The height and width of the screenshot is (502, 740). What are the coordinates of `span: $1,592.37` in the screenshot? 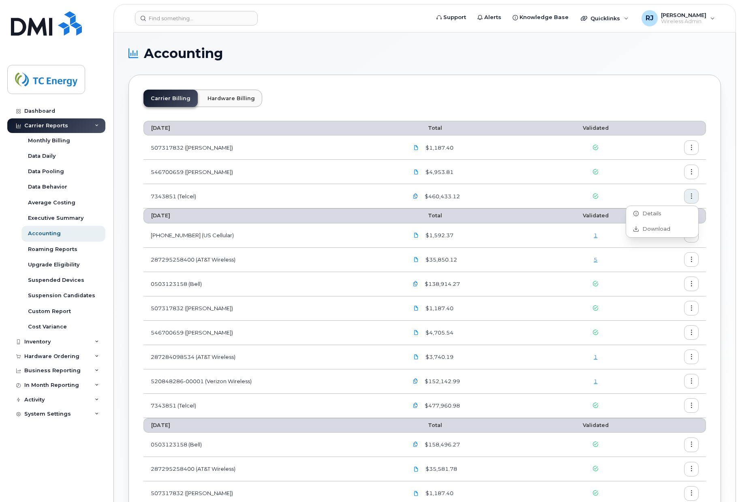 It's located at (438, 235).